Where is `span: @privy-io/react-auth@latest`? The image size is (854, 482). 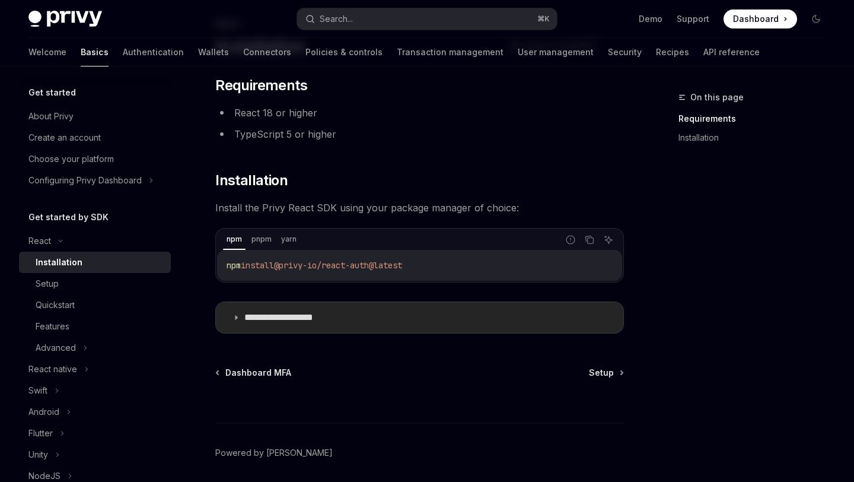
span: @privy-io/react-auth@latest is located at coordinates (338, 265).